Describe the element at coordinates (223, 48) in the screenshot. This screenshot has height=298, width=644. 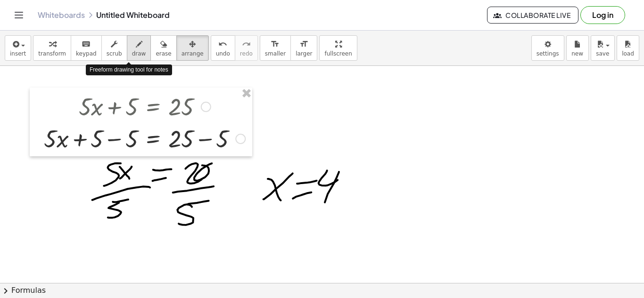
I see `button: undoundo` at that location.